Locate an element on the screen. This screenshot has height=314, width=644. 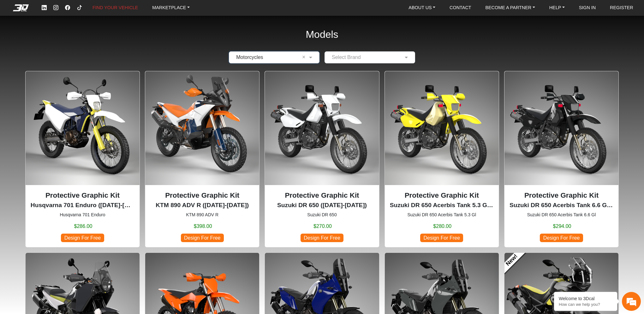
div: Suzuki DR 650 Acerbis Tank 5.3 Gl is located at coordinates (441, 159).